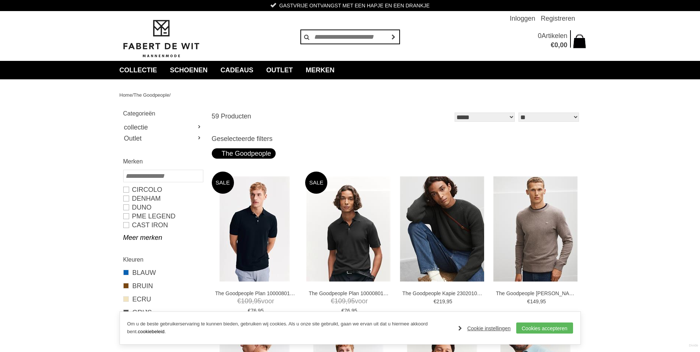 The width and height of the screenshot is (700, 352). Describe the element at coordinates (320, 70) in the screenshot. I see `a: Merken` at that location.